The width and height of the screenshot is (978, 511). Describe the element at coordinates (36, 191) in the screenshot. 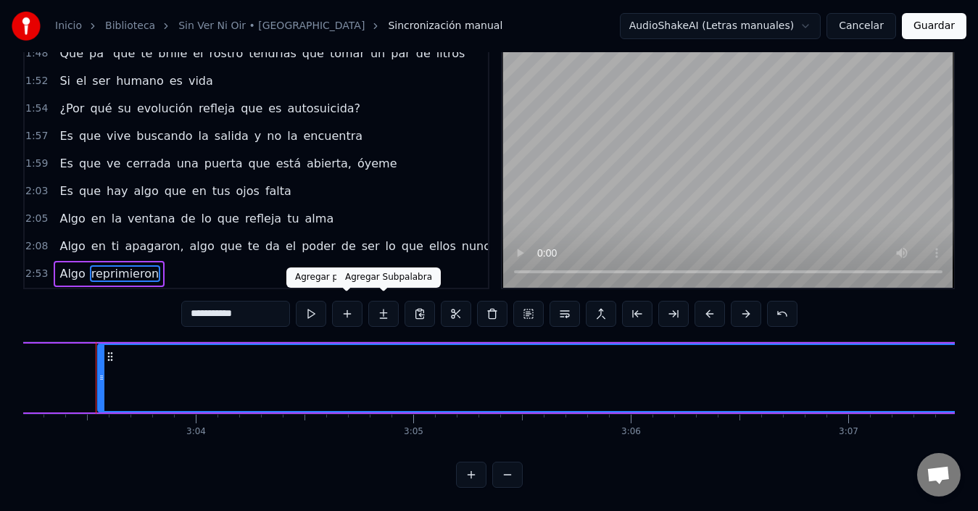

I see `span: 2:03` at that location.